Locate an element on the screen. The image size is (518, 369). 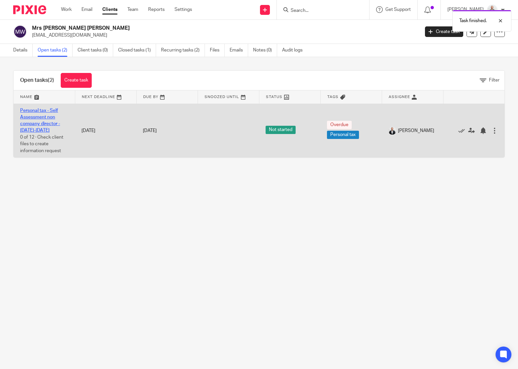
a: Reports is located at coordinates (156, 10).